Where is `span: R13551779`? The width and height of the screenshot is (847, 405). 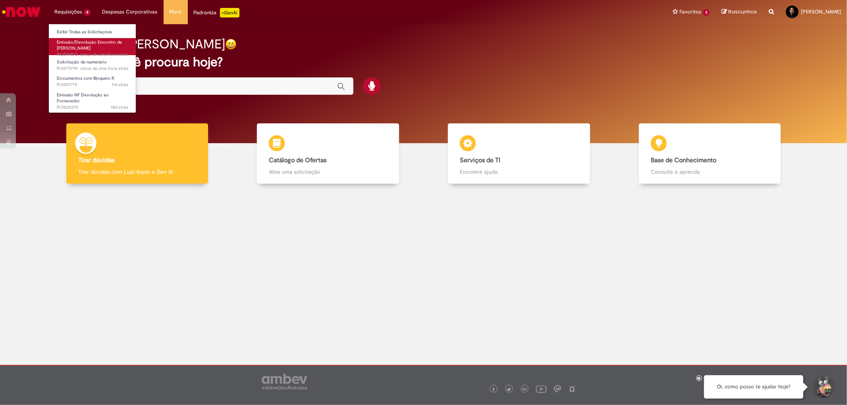
span: R13551779 is located at coordinates (92, 85).